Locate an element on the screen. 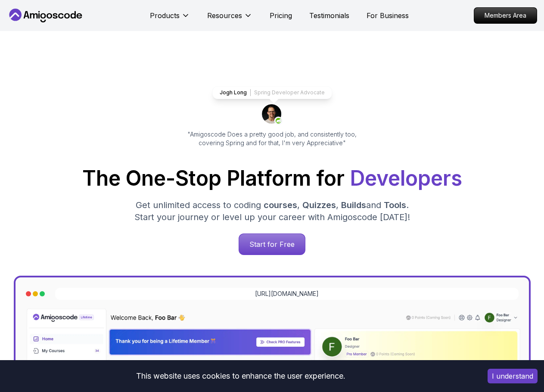 The width and height of the screenshot is (544, 392). p: Get unlimited access to coding , , and . Start your journey or level up your career with Amigosco... is located at coordinates (272, 211).